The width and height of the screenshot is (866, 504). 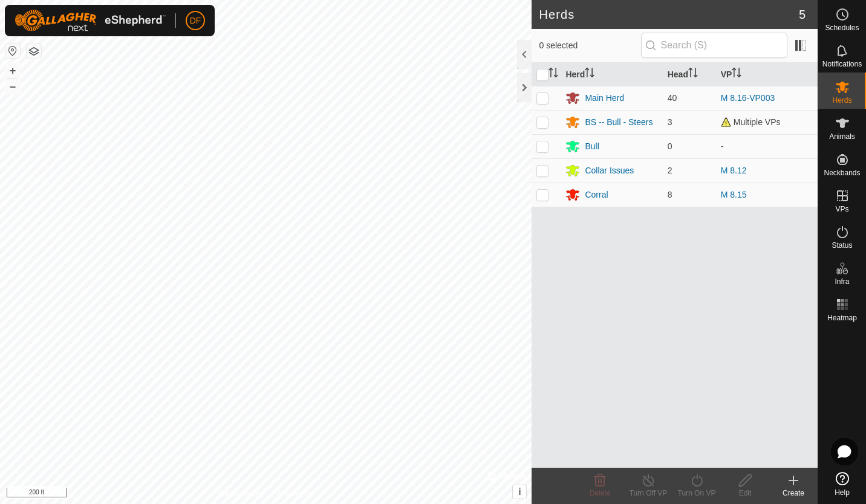 What do you see at coordinates (648, 494) in the screenshot?
I see `div: Turn Off VP` at bounding box center [648, 494].